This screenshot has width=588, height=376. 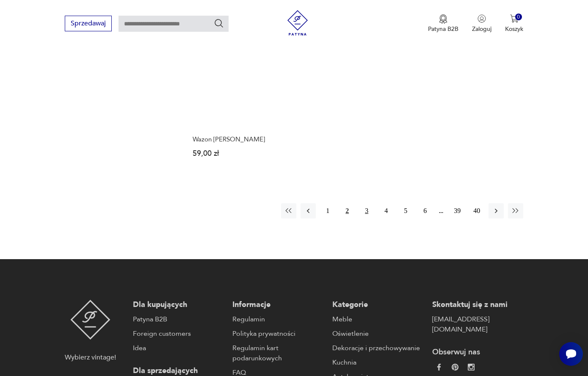 I want to click on button: 4, so click(x=386, y=211).